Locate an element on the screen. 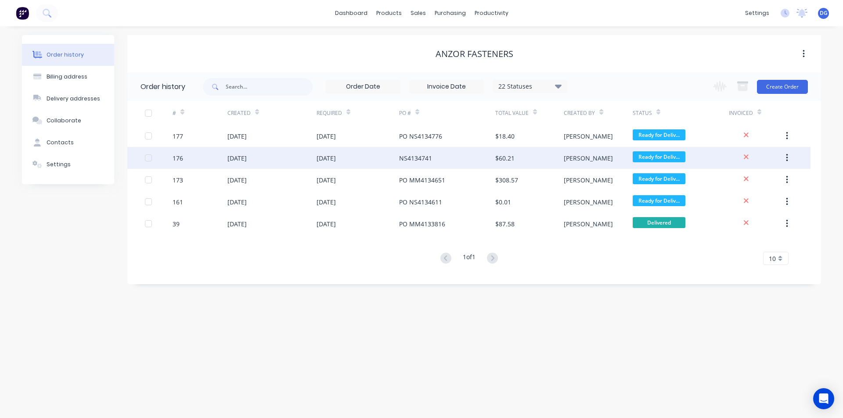 Image resolution: width=843 pixels, height=418 pixels. button: Create Order is located at coordinates (782, 87).